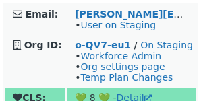  Describe the element at coordinates (126, 78) in the screenshot. I see `a: Temp Plan Changes` at that location.